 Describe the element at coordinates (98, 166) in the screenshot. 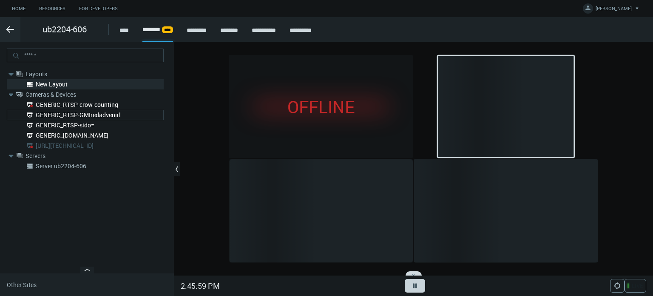

I see `nx-search-highlight: Server ub2204-606` at that location.